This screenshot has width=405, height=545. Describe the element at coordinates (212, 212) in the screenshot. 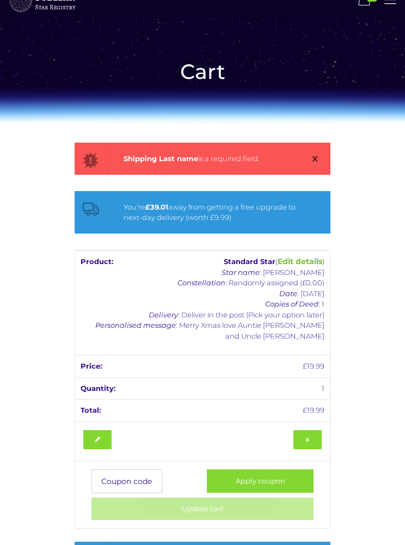

I see `div: You're away from getting a free upgrade to next-day delivery (worth £9.99)` at that location.